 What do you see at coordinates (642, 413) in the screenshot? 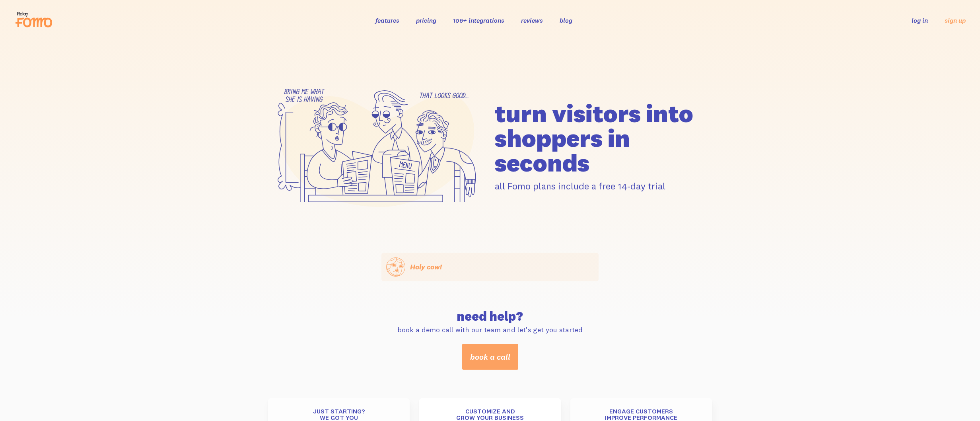
I see `h3: engage customers improve performance` at bounding box center [642, 413].